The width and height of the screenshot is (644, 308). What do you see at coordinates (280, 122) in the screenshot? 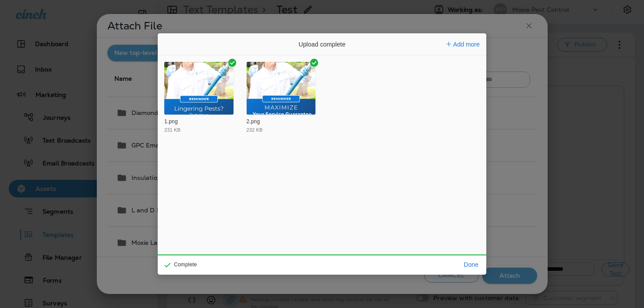
I see `div: 2.png` at bounding box center [280, 122].